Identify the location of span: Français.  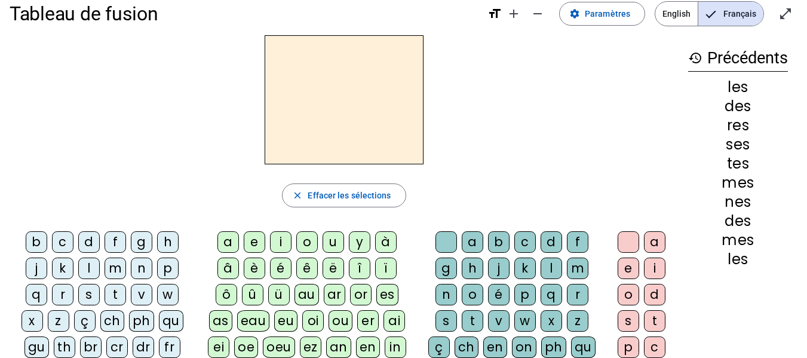
(731, 14).